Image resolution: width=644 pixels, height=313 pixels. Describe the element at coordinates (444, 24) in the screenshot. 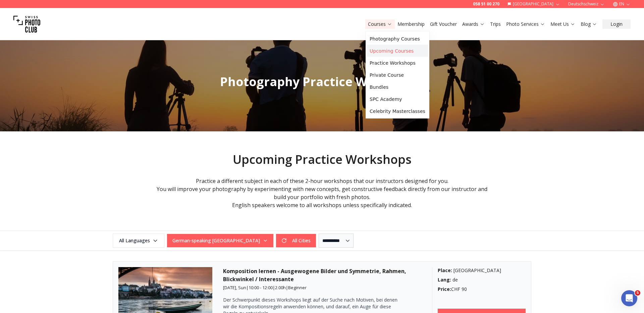

I see `a: Gift Voucher` at that location.